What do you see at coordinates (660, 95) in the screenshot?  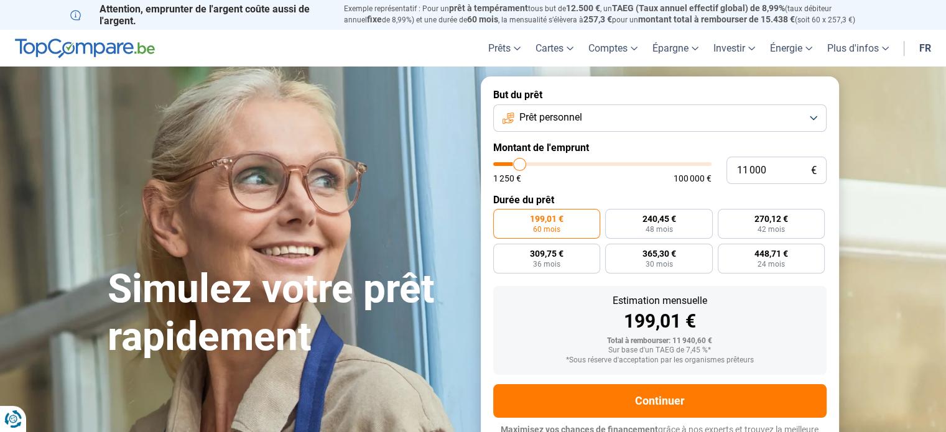 I see `label: But du prêt` at bounding box center [660, 95].